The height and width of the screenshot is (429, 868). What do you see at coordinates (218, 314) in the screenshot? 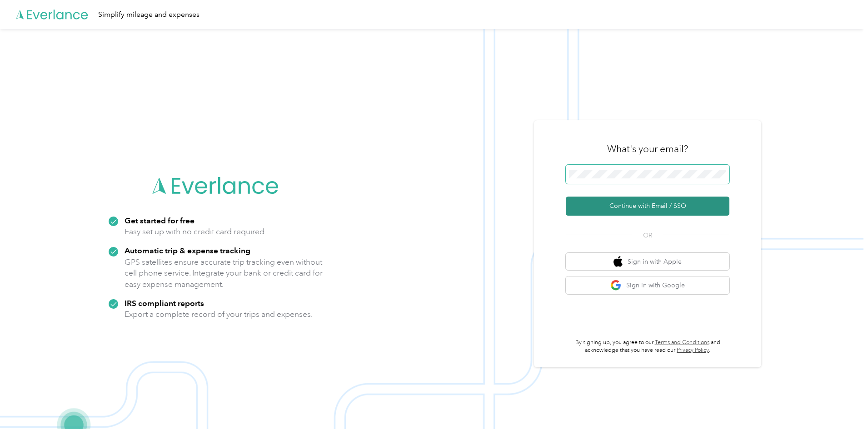
I see `p: Export a complete record of your trips and expenses.` at bounding box center [218, 314].